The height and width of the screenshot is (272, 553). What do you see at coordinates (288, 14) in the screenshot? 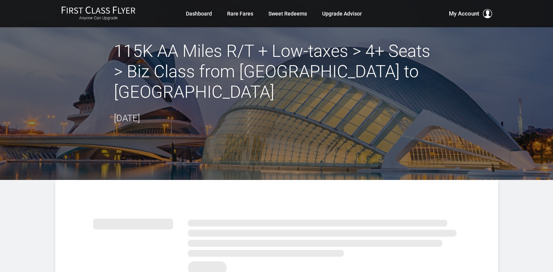
I see `a: Sweet Redeems` at bounding box center [288, 14].